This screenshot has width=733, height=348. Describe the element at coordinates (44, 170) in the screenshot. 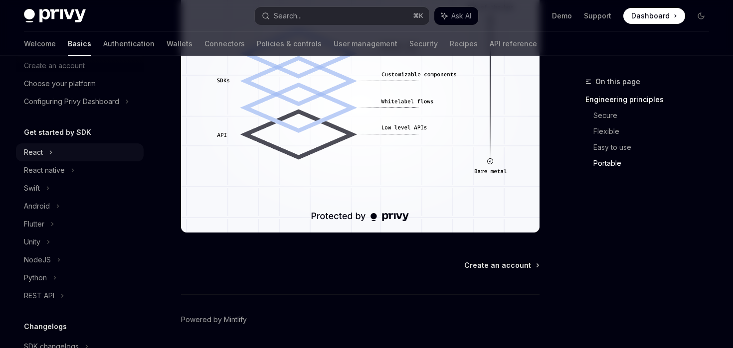

I see `div: React native` at that location.